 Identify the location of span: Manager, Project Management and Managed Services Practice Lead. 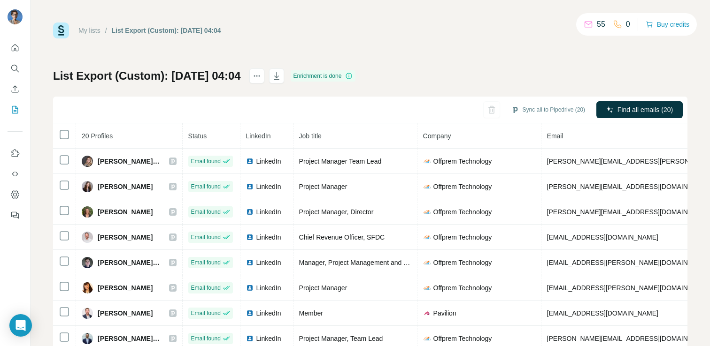
(399, 263).